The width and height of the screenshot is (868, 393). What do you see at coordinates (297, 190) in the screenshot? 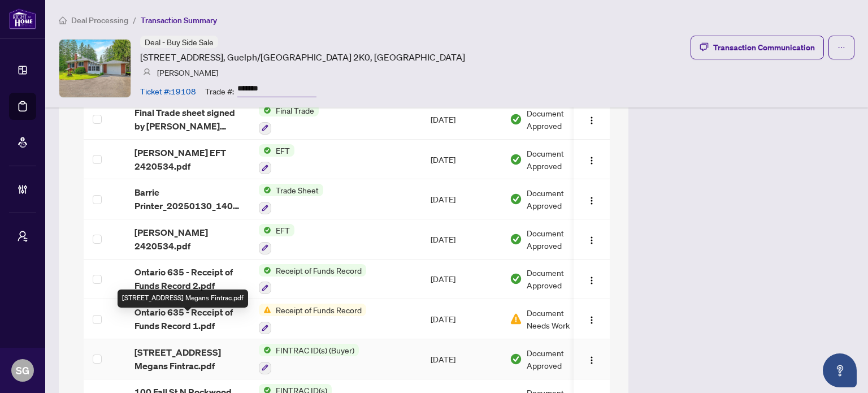
I see `span: Trade Sheet` at bounding box center [297, 190].